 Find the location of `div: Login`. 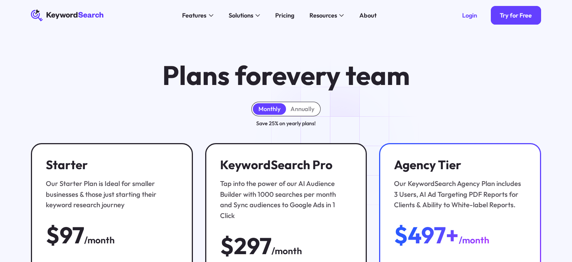

div: Login is located at coordinates (469, 15).